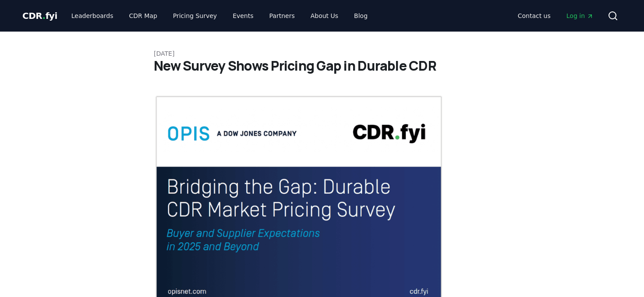  What do you see at coordinates (324, 16) in the screenshot?
I see `a: About Us` at bounding box center [324, 16].